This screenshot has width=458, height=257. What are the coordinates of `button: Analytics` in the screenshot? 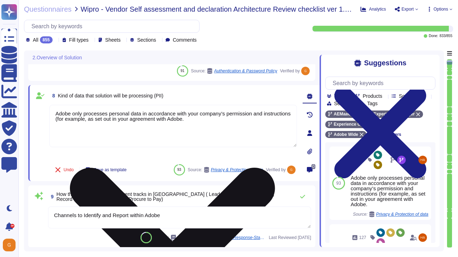 It's located at (373, 9).